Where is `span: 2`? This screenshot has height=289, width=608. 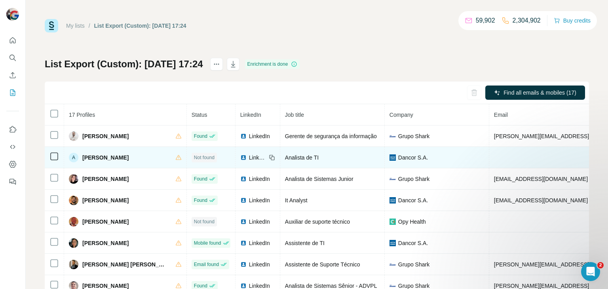 span: 2 is located at coordinates (600, 265).